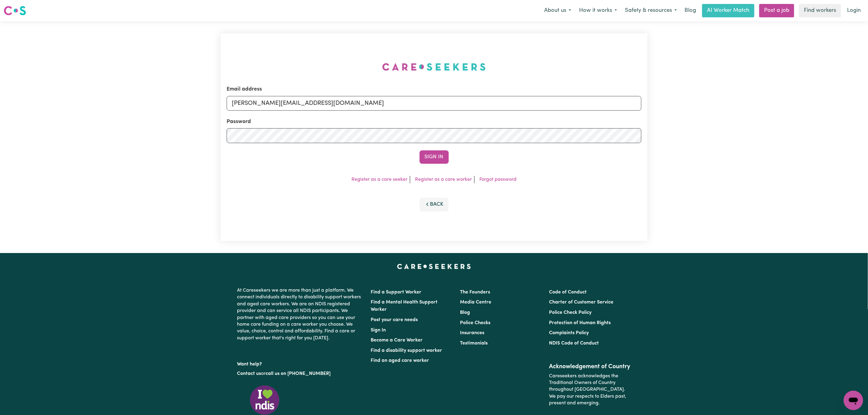 The height and width of the screenshot is (415, 868). Describe the element at coordinates (397, 340) in the screenshot. I see `a: Become a Care Worker` at that location.